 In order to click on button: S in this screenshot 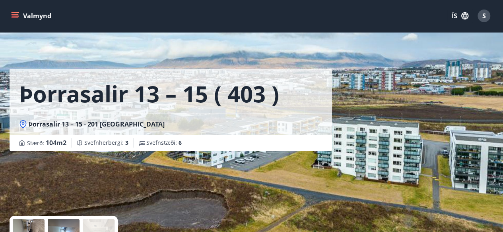, I will do `click(484, 16)`.